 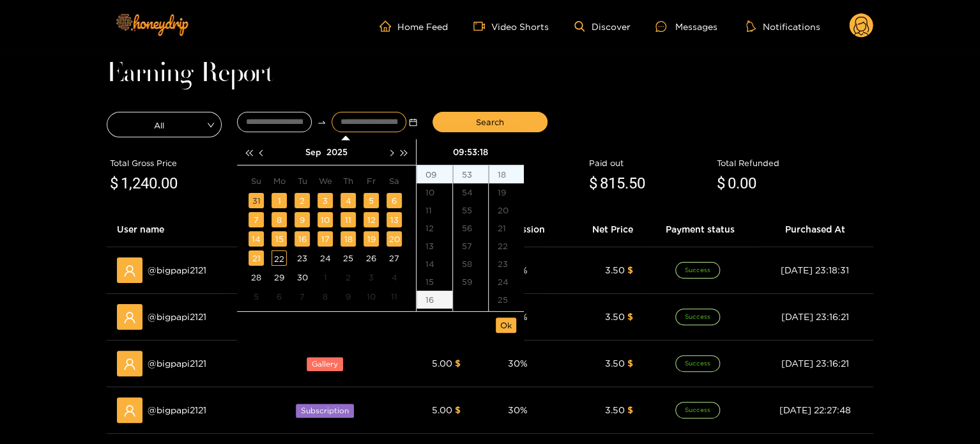 What do you see at coordinates (279, 239) in the screenshot?
I see `div: 15` at bounding box center [279, 239].